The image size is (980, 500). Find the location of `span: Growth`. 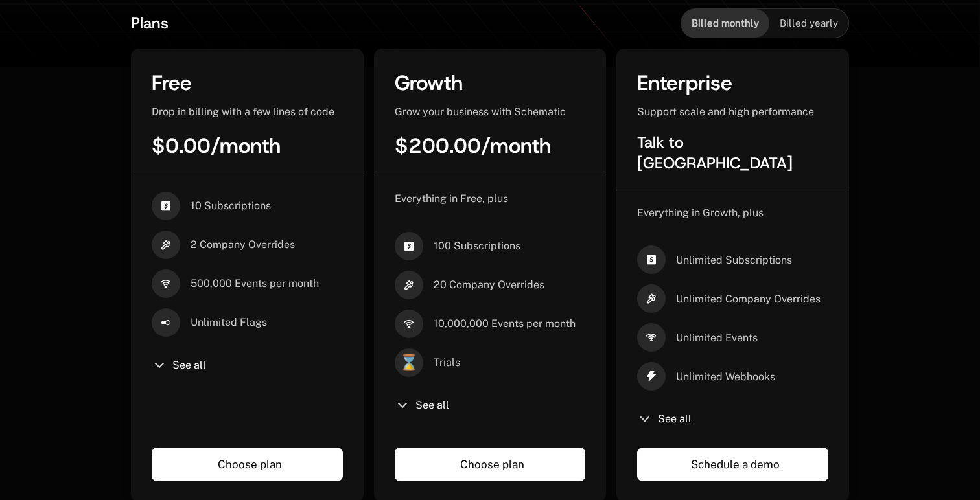

span: Growth is located at coordinates (429, 83).